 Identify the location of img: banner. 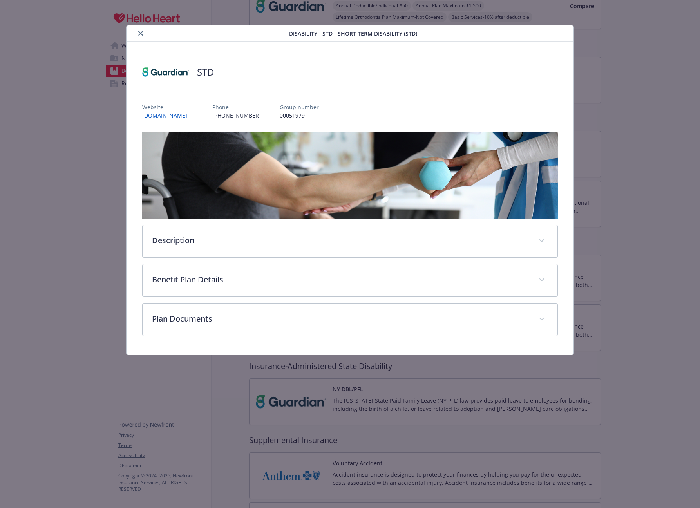
(350, 175).